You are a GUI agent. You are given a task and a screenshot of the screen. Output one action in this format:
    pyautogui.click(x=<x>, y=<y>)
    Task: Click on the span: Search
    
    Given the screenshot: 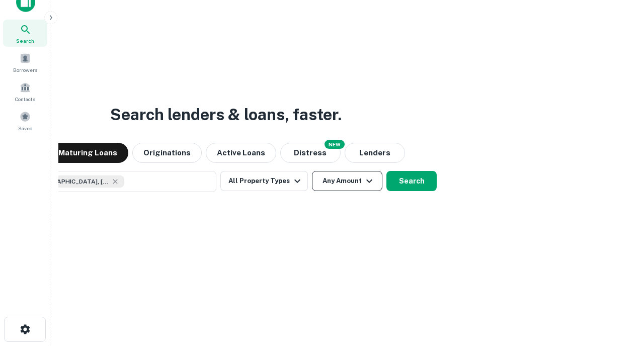 What is the action you would take?
    pyautogui.click(x=25, y=41)
    